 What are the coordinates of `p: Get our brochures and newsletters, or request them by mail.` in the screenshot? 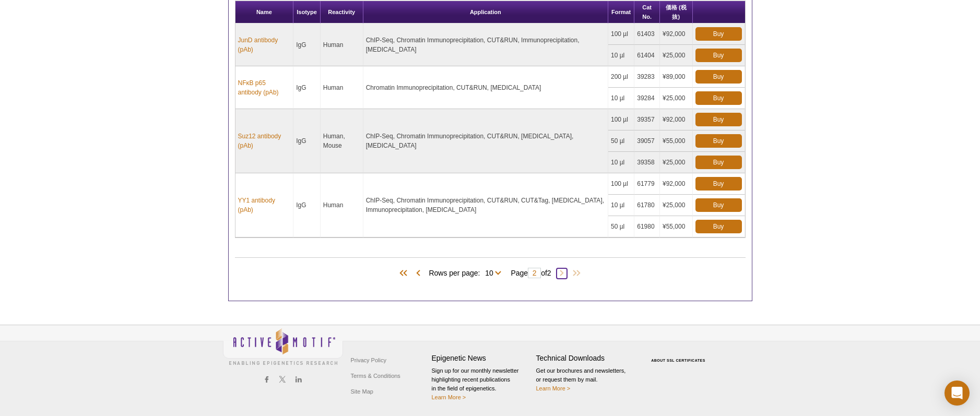 It's located at (586, 379).